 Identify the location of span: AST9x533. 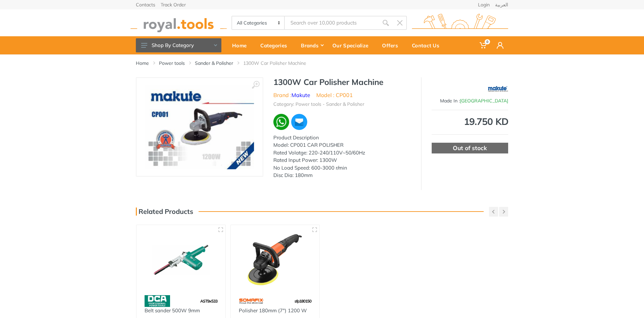
(208, 301).